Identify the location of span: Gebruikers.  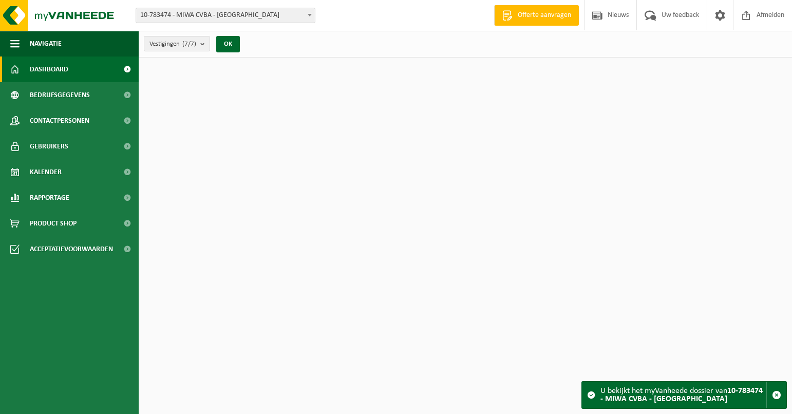
(49, 146).